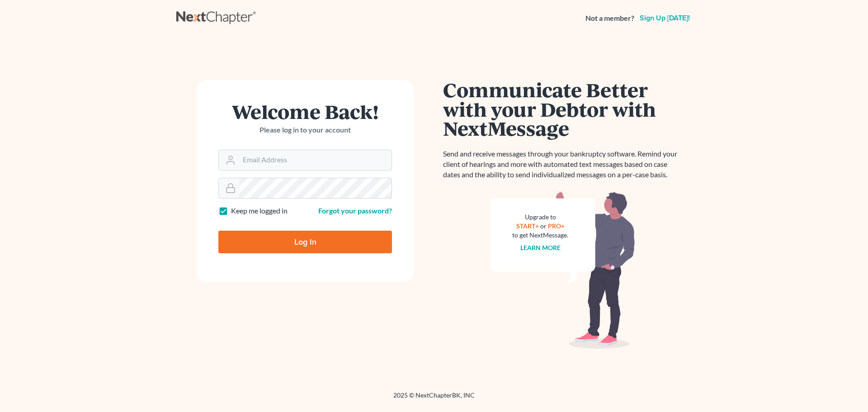  Describe the element at coordinates (556, 225) in the screenshot. I see `a: PRO+` at that location.